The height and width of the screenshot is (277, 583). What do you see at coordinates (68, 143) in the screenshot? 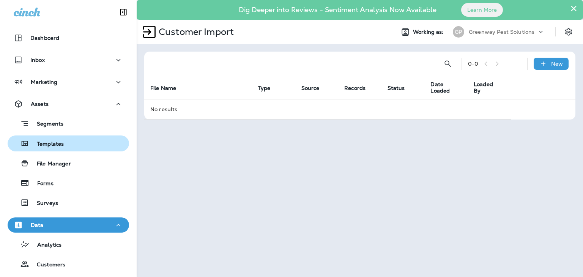
I see `button: Templates` at bounding box center [68, 143].